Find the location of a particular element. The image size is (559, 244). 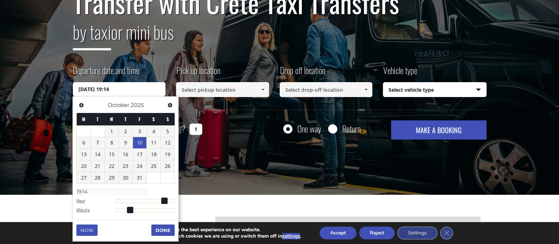

button: MAKE A BOOKING is located at coordinates (439, 130).